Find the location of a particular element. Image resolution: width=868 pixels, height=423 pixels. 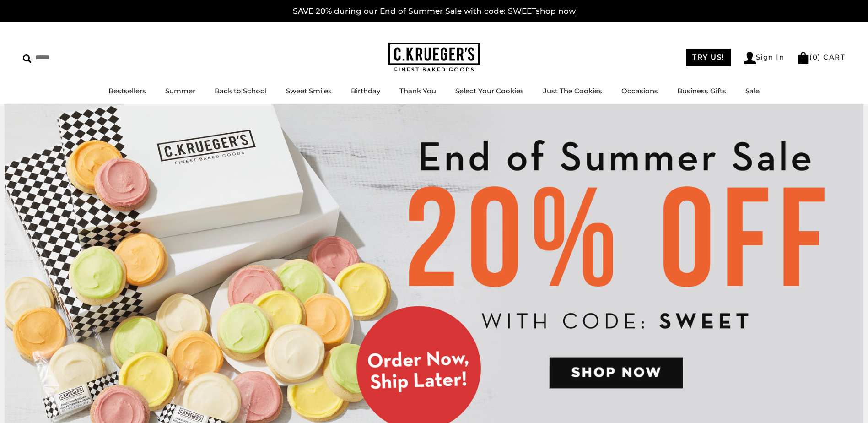

img: Account is located at coordinates (750, 58).